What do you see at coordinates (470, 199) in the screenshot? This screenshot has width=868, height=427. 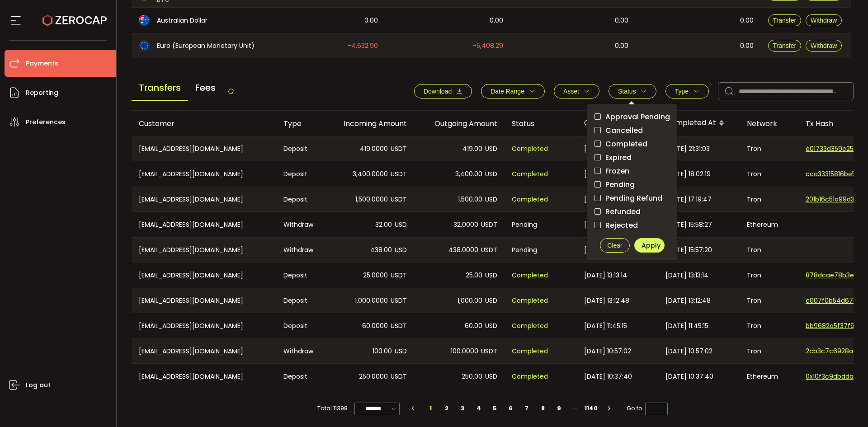 I see `span: 1,500.00` at bounding box center [470, 199].